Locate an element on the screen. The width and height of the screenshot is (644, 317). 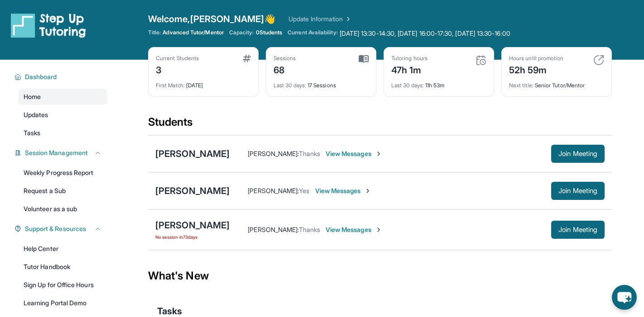
div: 47h 1m is located at coordinates (409, 69).